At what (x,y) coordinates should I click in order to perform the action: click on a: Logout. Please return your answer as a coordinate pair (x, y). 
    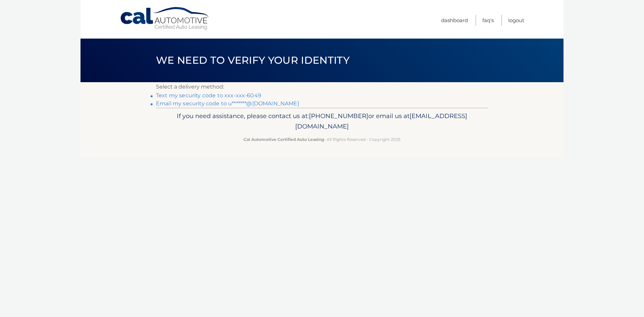
    Looking at the image, I should click on (516, 20).